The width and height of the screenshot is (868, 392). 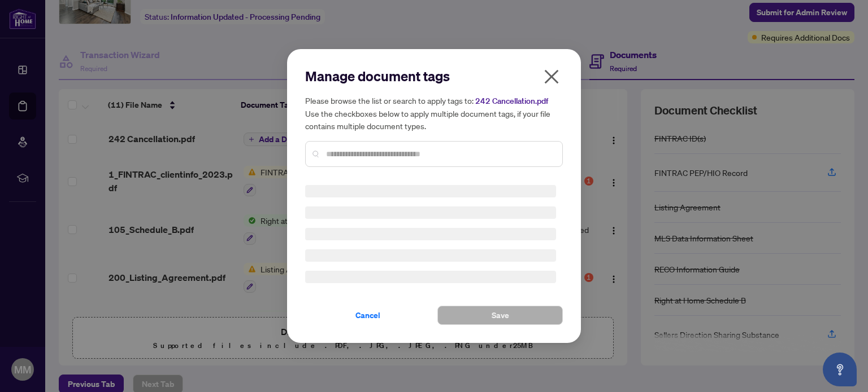 I want to click on h2: Manage document tags, so click(x=434, y=76).